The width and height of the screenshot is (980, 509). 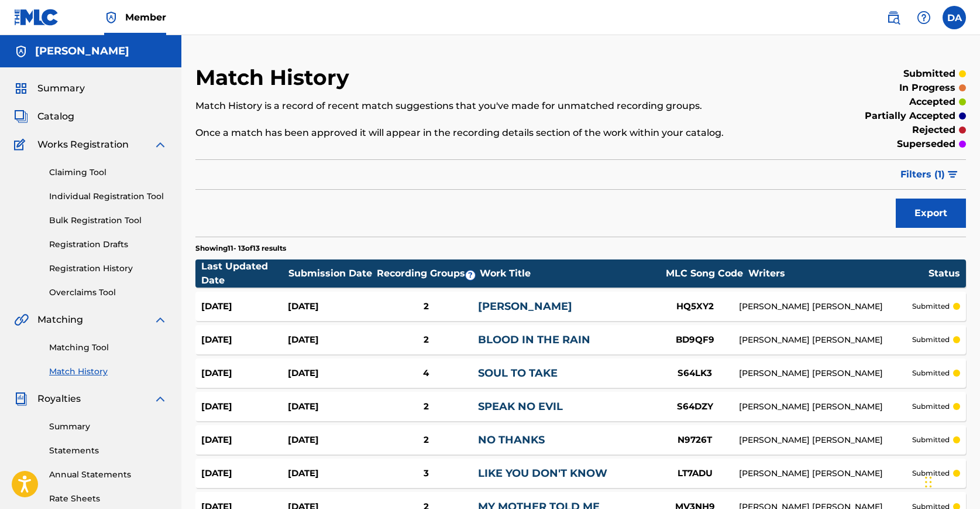 I want to click on div: Recording Groups, so click(x=428, y=274).